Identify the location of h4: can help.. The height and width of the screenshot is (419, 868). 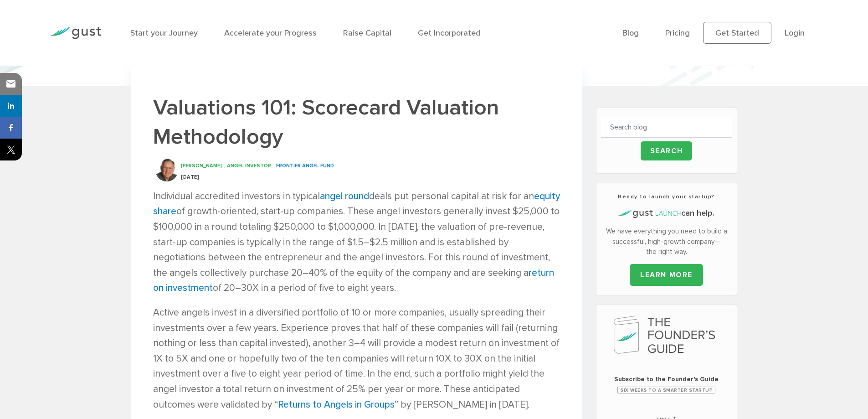
(667, 213).